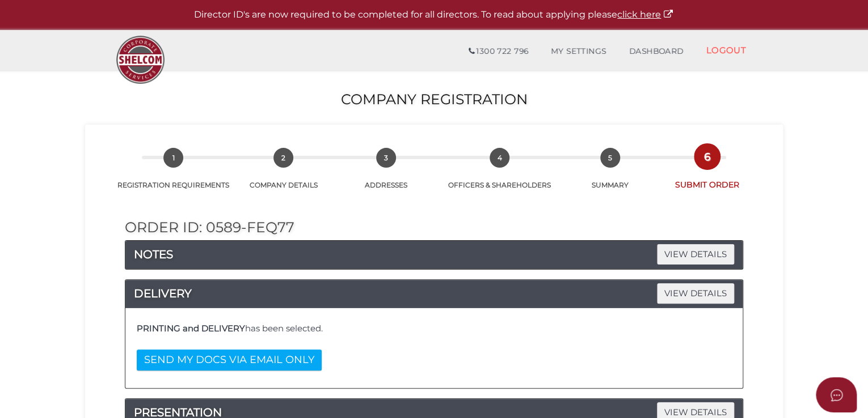  What do you see at coordinates (434, 254) in the screenshot?
I see `h4: NOTES` at bounding box center [434, 254].